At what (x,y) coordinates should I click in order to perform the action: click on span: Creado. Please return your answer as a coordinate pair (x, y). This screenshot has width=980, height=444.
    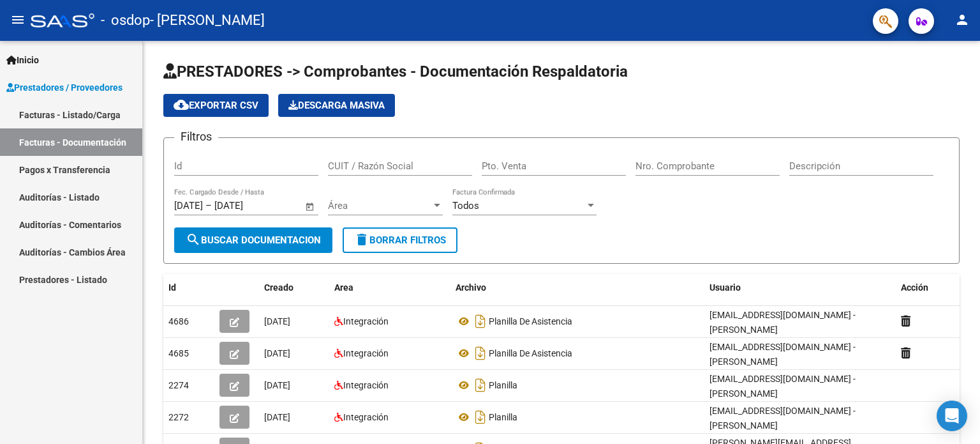
    Looking at the image, I should click on (279, 287).